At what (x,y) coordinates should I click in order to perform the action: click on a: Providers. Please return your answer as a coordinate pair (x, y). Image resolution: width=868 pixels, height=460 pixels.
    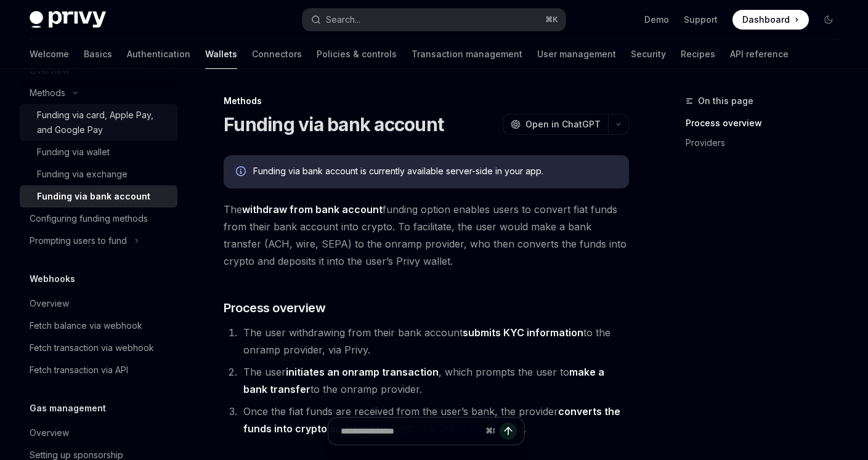
    Looking at the image, I should click on (767, 143).